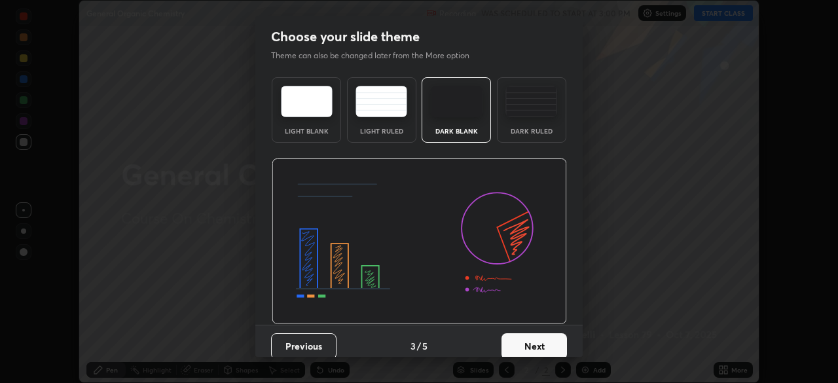 The width and height of the screenshot is (838, 383). Describe the element at coordinates (457, 131) in the screenshot. I see `div: Dark Blank` at that location.